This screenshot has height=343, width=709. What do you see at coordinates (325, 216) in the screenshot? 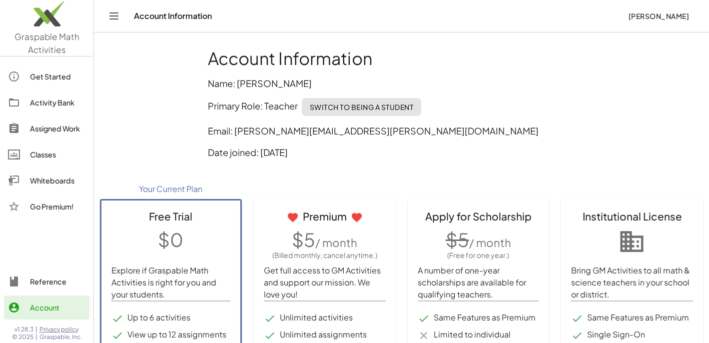
I see `div: Premium` at bounding box center [325, 216].